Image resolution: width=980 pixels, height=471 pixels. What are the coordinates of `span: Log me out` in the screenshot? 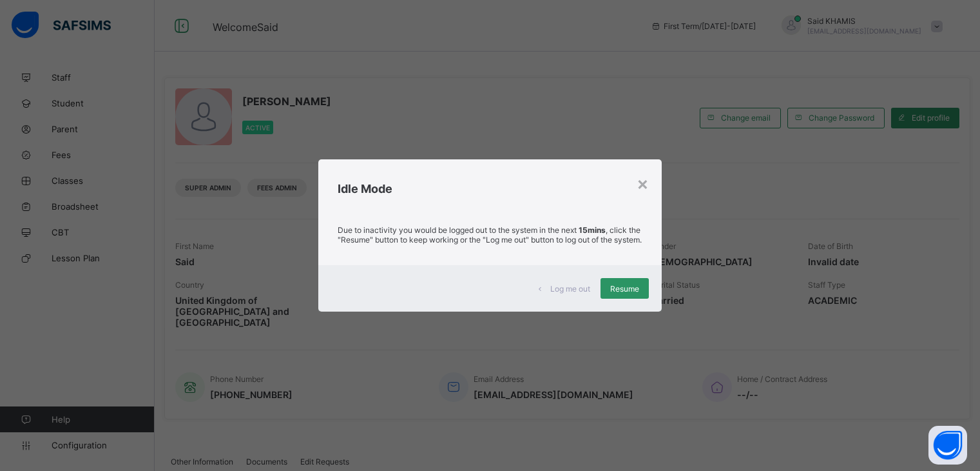 It's located at (571, 288).